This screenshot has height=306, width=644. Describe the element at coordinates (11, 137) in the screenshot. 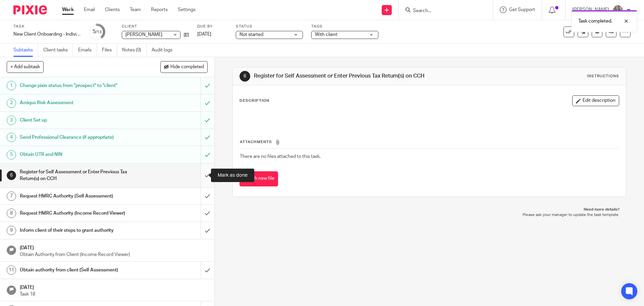

I see `div: 4` at that location.